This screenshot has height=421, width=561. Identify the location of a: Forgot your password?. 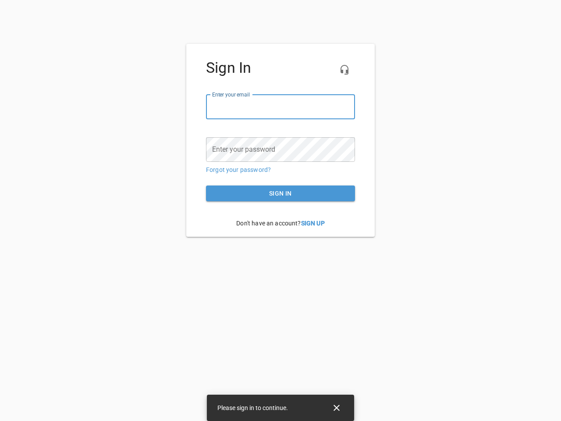
(238, 170).